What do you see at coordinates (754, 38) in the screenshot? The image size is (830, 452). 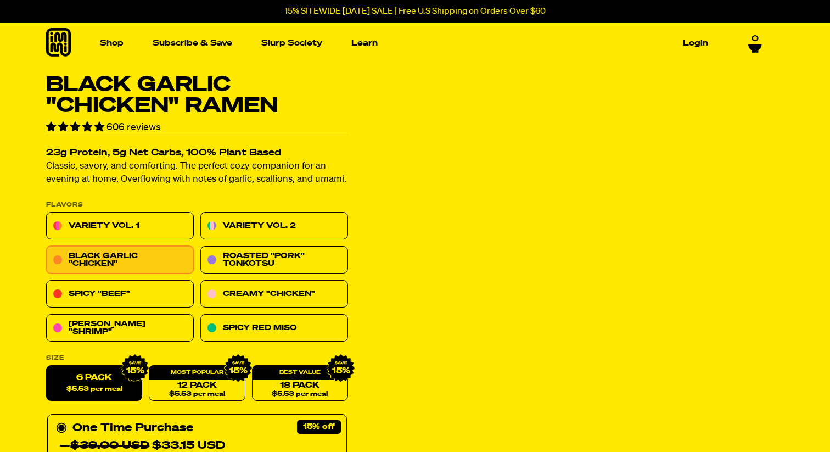 I see `span: 0` at bounding box center [754, 38].